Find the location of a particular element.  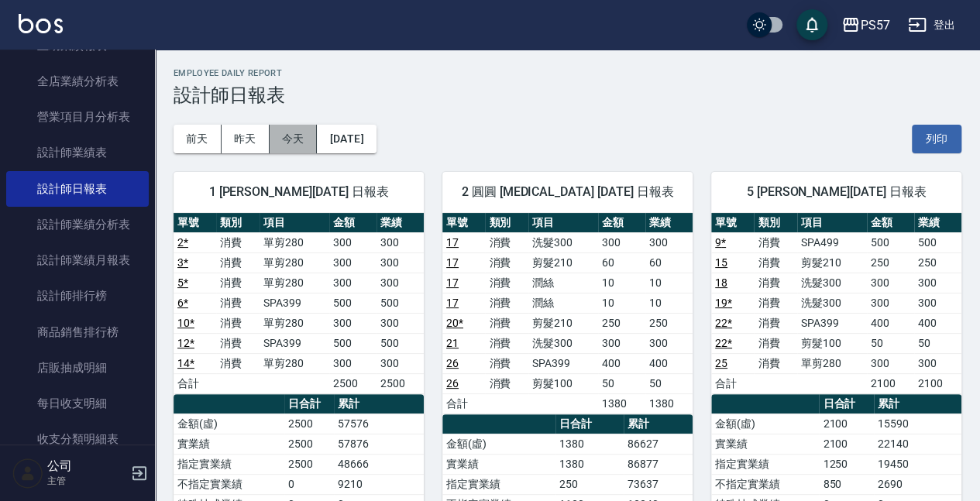

button: PS57 is located at coordinates (865, 25).